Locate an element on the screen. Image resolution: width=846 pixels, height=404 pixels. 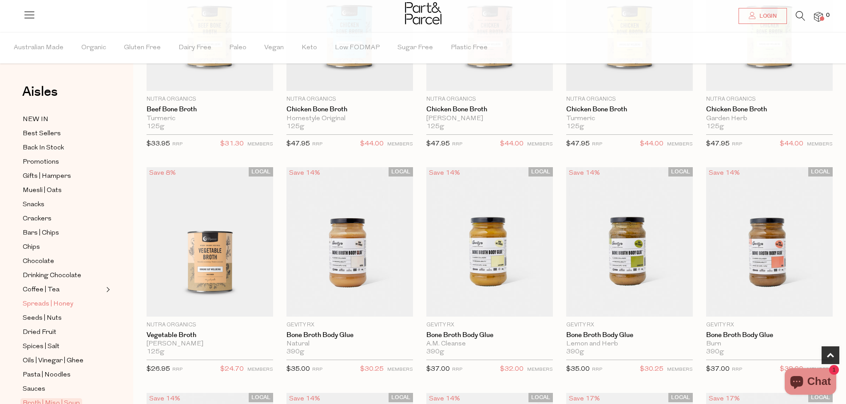
a: Bone Broth Body Glue is located at coordinates (629, 336).